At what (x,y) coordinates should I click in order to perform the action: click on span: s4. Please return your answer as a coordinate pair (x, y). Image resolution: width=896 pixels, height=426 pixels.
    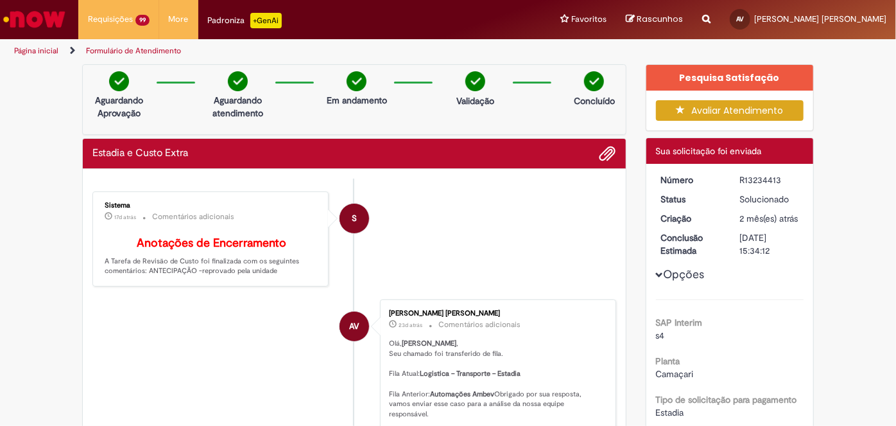
    Looking at the image, I should click on (661, 335).